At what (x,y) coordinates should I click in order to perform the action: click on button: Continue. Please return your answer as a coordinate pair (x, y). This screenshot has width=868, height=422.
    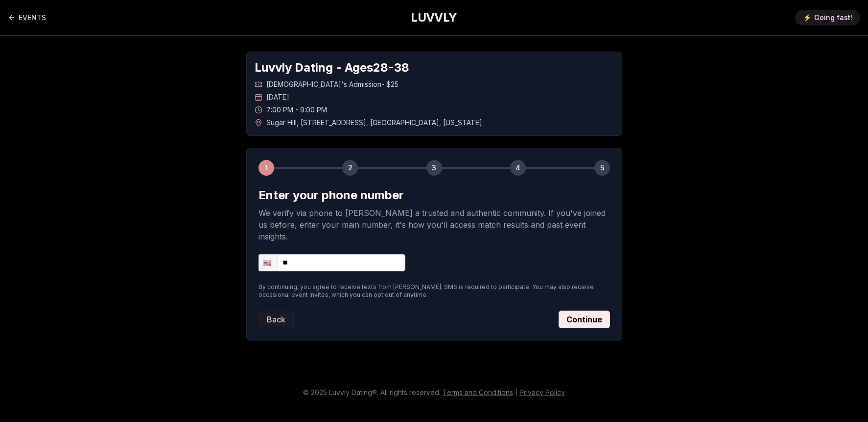
    Looking at the image, I should click on (584, 319).